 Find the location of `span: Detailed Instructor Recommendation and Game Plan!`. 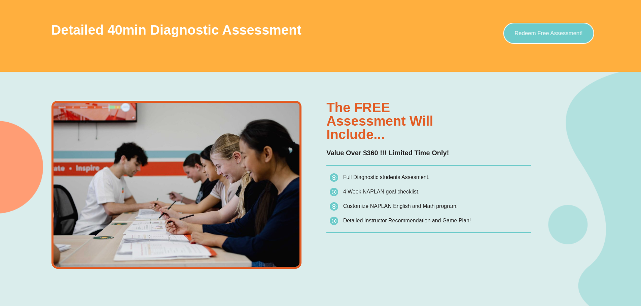

span: Detailed Instructor Recommendation and Game Plan! is located at coordinates (407, 221).